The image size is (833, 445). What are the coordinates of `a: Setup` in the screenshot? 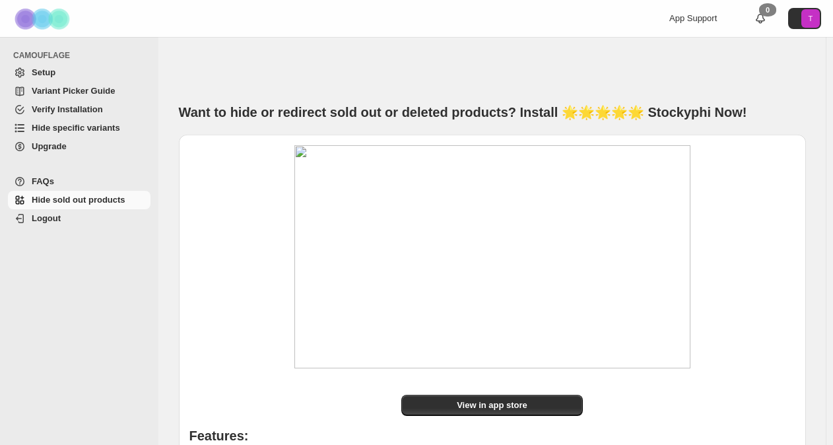 It's located at (79, 73).